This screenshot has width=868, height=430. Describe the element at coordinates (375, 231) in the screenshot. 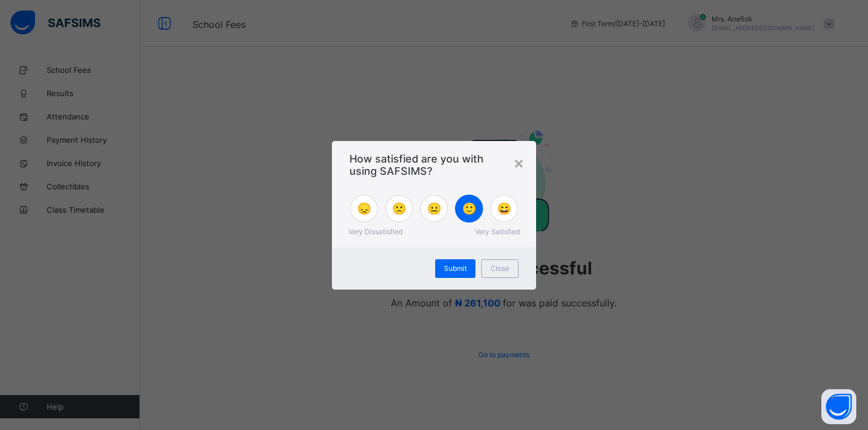

I see `span: Very Dissatisfied` at that location.